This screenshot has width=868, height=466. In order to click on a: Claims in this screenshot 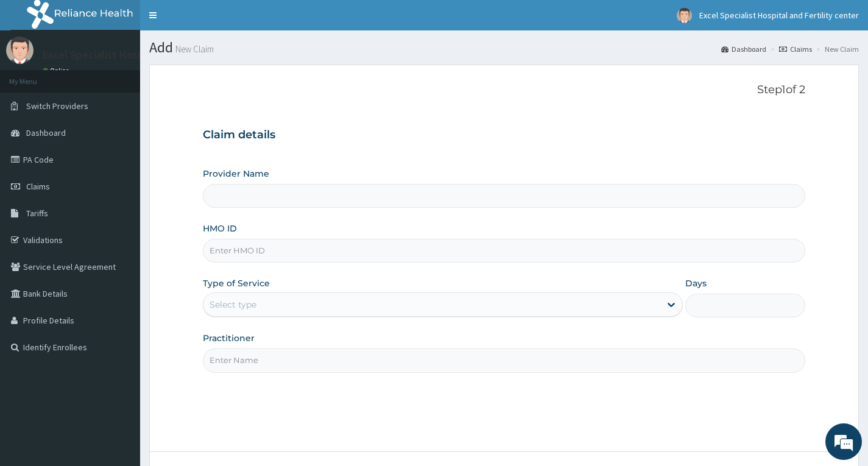, I will do `click(796, 49)`.